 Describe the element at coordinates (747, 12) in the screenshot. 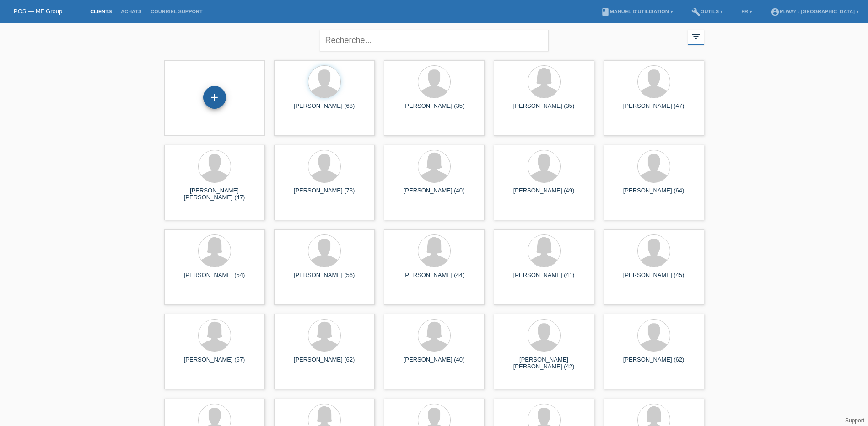

I see `a: FR ▾` at that location.